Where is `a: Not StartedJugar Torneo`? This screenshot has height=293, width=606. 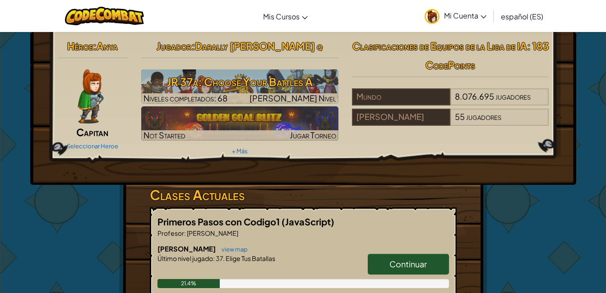 a: Not StartedJugar Torneo is located at coordinates (239, 124).